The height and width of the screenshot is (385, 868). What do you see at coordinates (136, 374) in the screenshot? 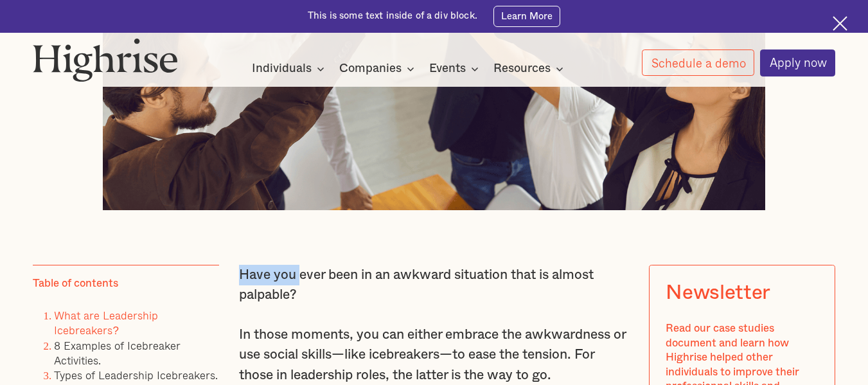
I see `a: Types of Leadership Icebreakers.` at bounding box center [136, 374].